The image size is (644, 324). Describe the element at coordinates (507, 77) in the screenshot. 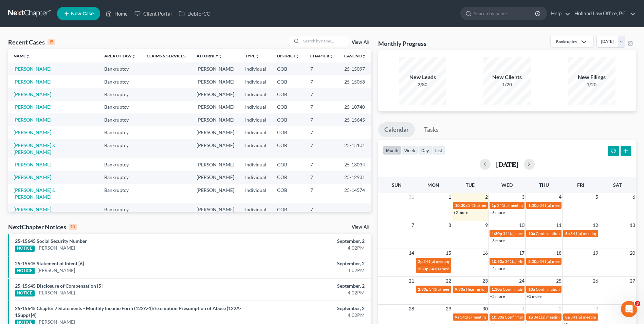

I see `div: New Clients` at that location.